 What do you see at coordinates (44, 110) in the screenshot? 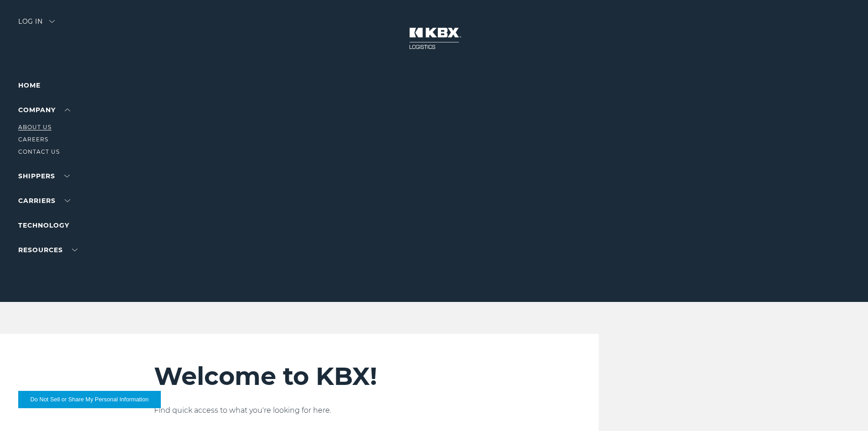
I see `a: Company` at bounding box center [44, 110].